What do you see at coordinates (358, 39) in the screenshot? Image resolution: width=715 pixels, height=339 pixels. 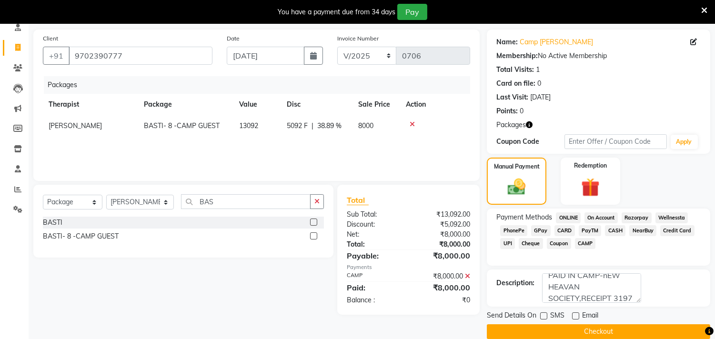 I see `label: Invoice Number` at bounding box center [358, 39].